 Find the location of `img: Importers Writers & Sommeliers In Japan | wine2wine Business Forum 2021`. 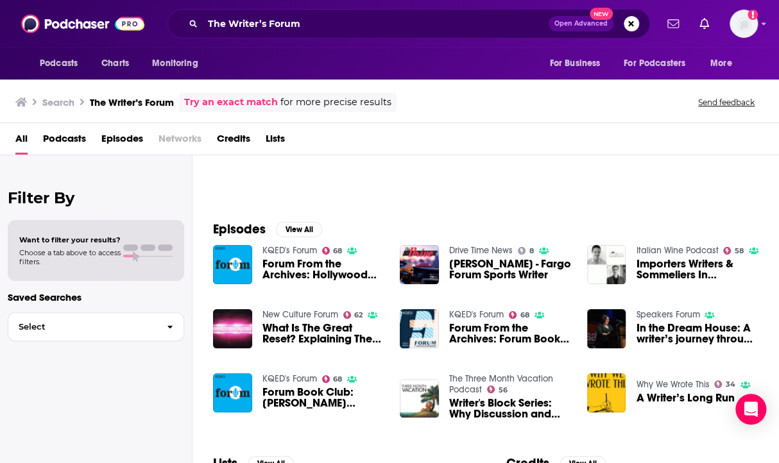

img: Importers Writers & Sommeliers In Japan | wine2wine Business Forum 2021 is located at coordinates (606, 264).